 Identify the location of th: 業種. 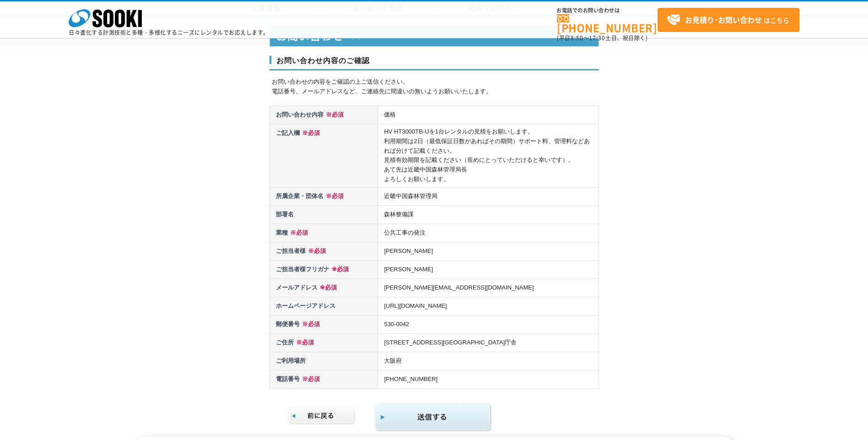
(324, 233).